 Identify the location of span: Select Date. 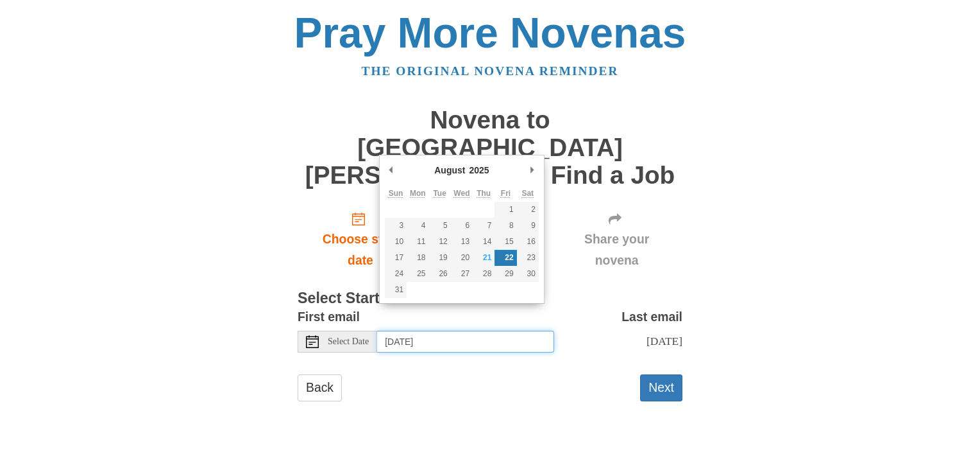
(348, 342).